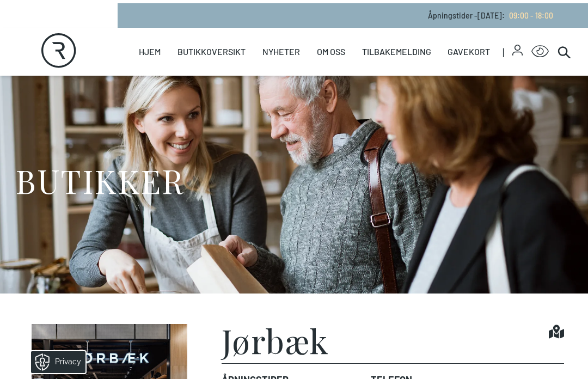 The width and height of the screenshot is (588, 379). Describe the element at coordinates (276, 337) in the screenshot. I see `h1: Jørbæk` at that location.